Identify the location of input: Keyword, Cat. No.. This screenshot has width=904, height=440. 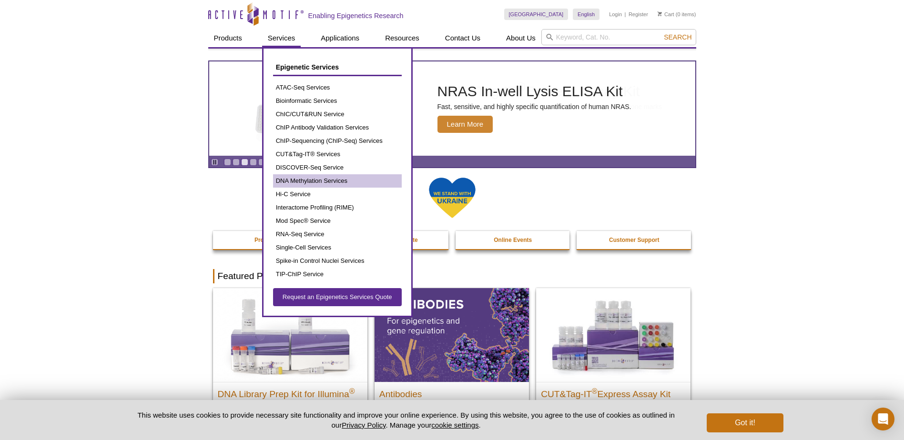
(619, 37).